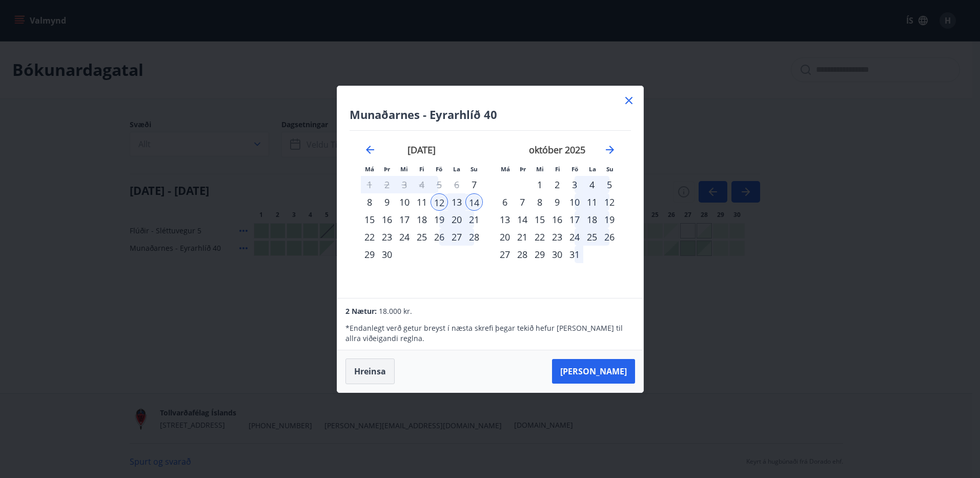 The image size is (980, 478). What do you see at coordinates (439, 220) in the screenshot?
I see `td: Choose föstudagur, 19. september 2025 as your check-in date. It’s available.` at bounding box center [439, 220].